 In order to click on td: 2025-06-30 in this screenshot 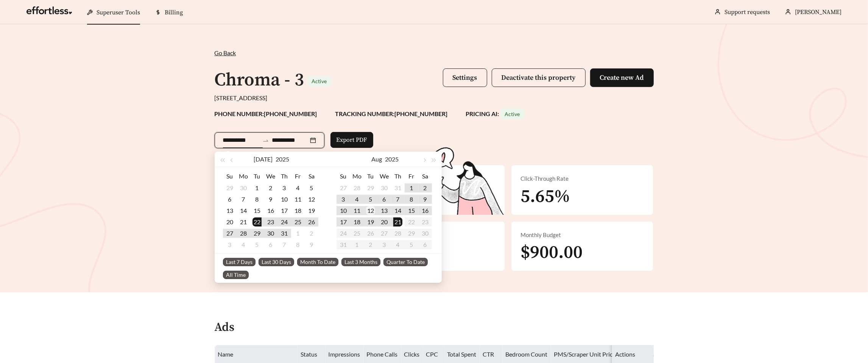, I will do `click(243, 188)`.